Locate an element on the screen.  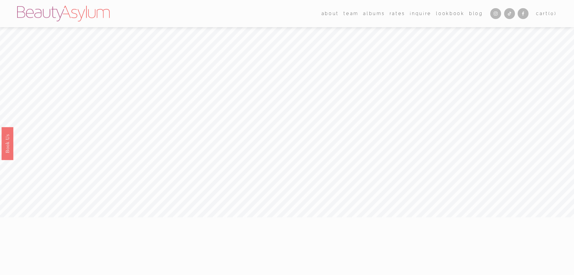
a: Instagram is located at coordinates (496, 14).